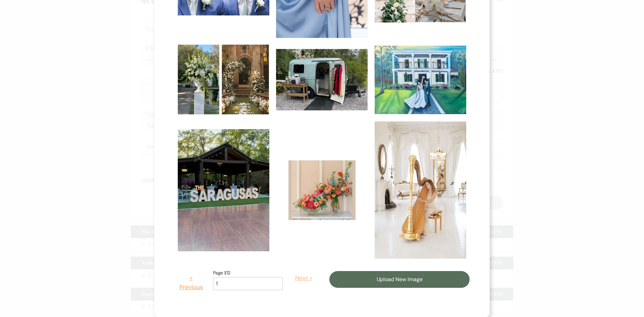  I want to click on button: « Previous, so click(191, 282).